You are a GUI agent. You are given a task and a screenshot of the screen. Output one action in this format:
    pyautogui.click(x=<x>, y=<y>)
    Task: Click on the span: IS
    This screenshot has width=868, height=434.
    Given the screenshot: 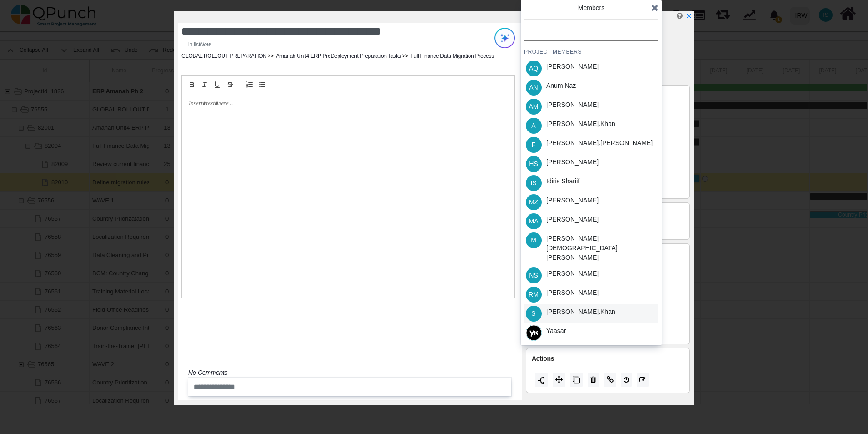 What is the action you would take?
    pyautogui.click(x=533, y=183)
    